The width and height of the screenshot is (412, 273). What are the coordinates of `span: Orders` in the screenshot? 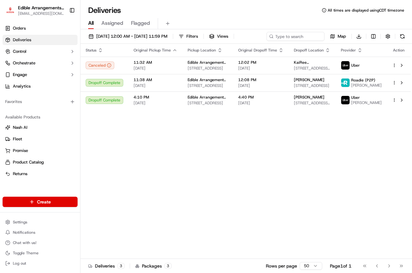 It's located at (19, 28).